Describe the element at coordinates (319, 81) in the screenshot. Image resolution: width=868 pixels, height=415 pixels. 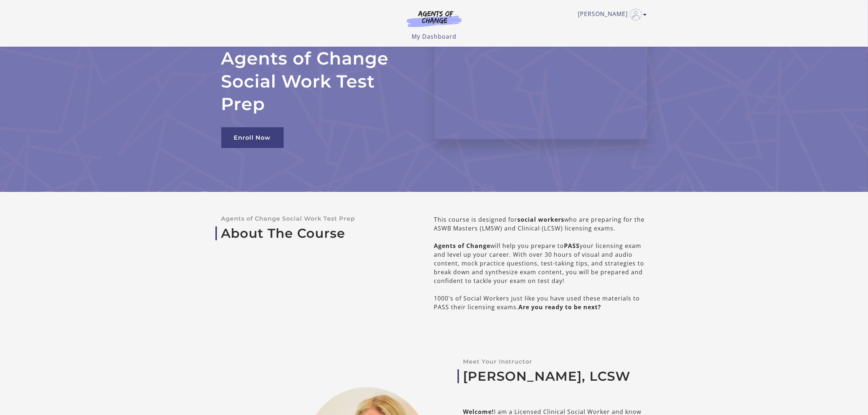
I see `h2: Agents of Change Social Work Test Prep` at that location.